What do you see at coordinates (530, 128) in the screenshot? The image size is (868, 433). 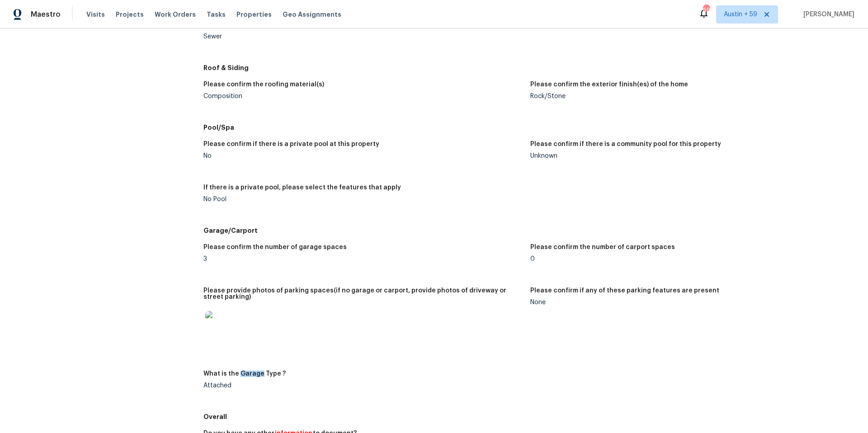 I see `h5: Pool/Spa` at bounding box center [530, 128].